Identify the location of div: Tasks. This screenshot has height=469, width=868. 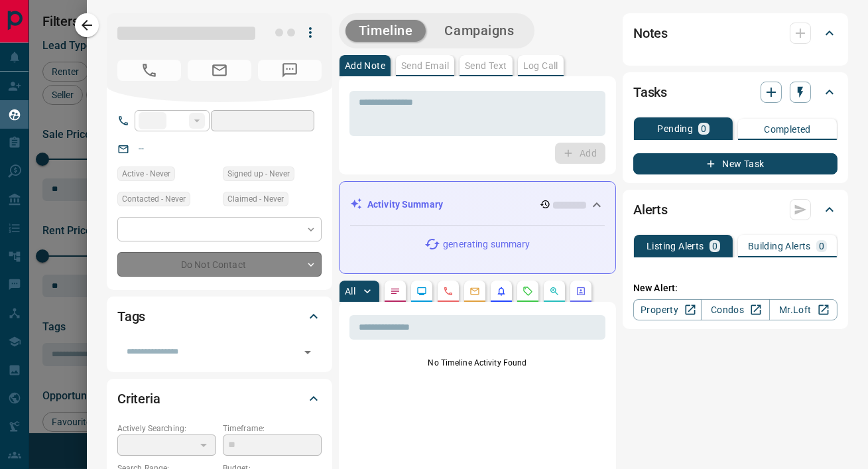
(735, 92).